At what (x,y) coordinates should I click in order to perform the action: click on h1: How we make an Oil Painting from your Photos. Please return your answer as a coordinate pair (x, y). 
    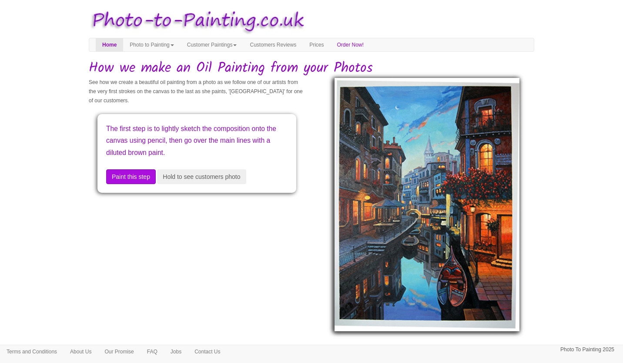
    Looking at the image, I should click on (311, 68).